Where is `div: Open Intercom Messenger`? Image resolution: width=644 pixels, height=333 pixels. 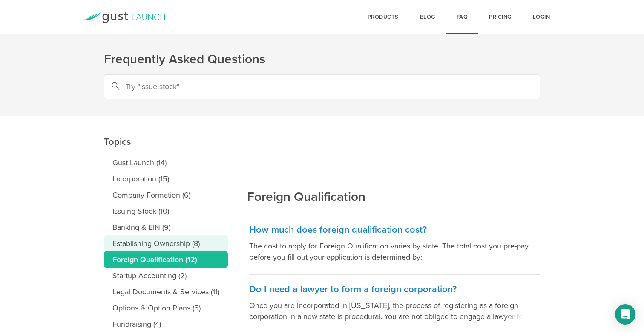 div: Open Intercom Messenger is located at coordinates (625, 315).